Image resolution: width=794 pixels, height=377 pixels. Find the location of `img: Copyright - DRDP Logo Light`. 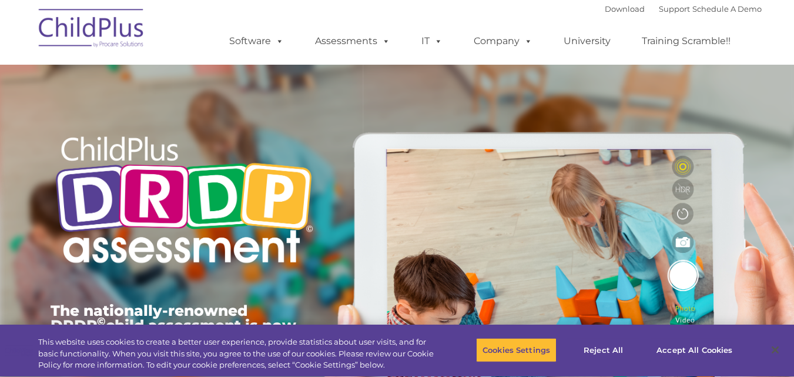

img: Copyright - DRDP Logo Light is located at coordinates (184, 202).